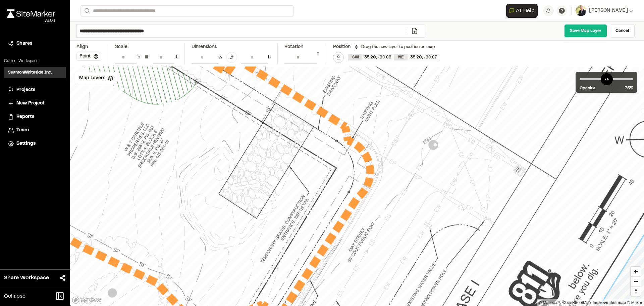 The height and width of the screenshot is (306, 644). Describe the element at coordinates (586, 31) in the screenshot. I see `a: Save Map Layer` at that location.